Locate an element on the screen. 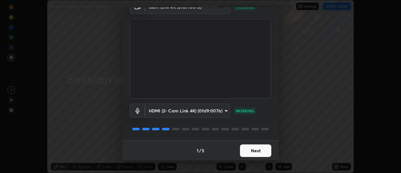 This screenshot has width=401, height=173. button: Next is located at coordinates (256, 150).